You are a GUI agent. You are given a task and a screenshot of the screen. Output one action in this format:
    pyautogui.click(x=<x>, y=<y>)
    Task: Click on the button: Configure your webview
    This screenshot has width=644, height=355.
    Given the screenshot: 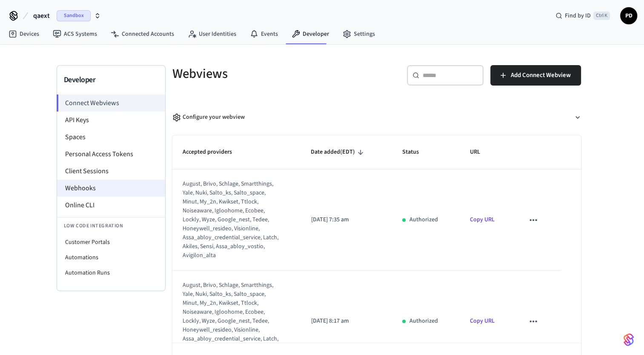 What is the action you would take?
    pyautogui.click(x=377, y=117)
    